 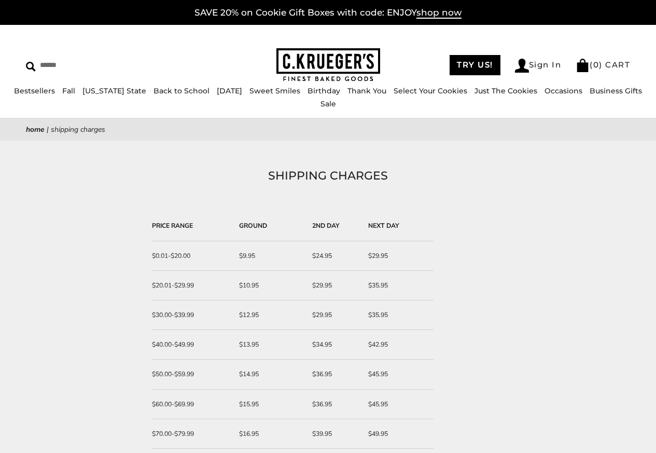 What do you see at coordinates (328, 176) in the screenshot?
I see `h1: SHIPPING CHARGES` at bounding box center [328, 176].